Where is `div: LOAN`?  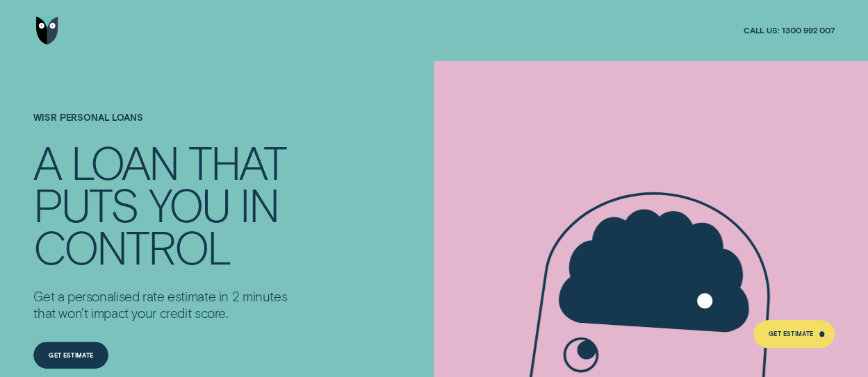
div: LOAN is located at coordinates (124, 161).